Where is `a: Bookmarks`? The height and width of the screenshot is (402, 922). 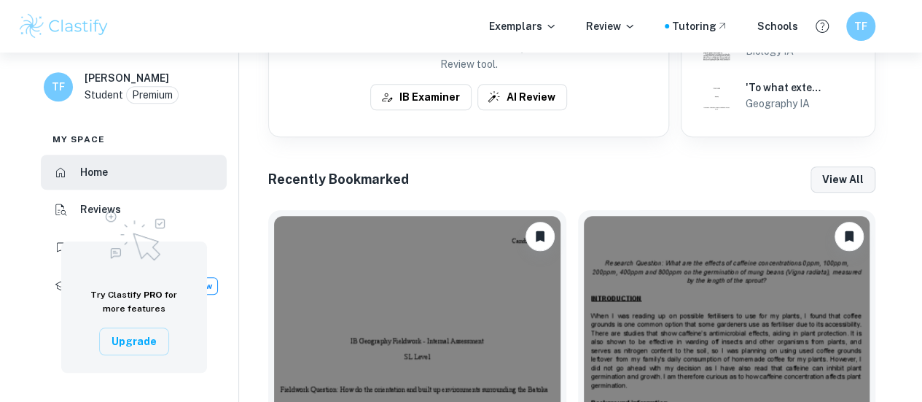
a: Bookmarks is located at coordinates (133, 247).